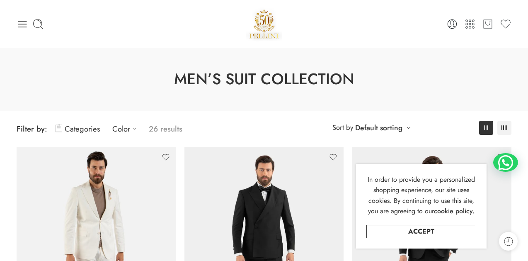  What do you see at coordinates (264, 79) in the screenshot?
I see `h1: Men’s Suit Collection` at bounding box center [264, 79].